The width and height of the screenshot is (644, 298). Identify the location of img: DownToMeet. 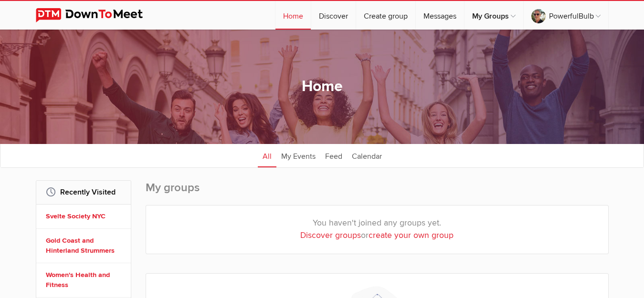
(96, 15).